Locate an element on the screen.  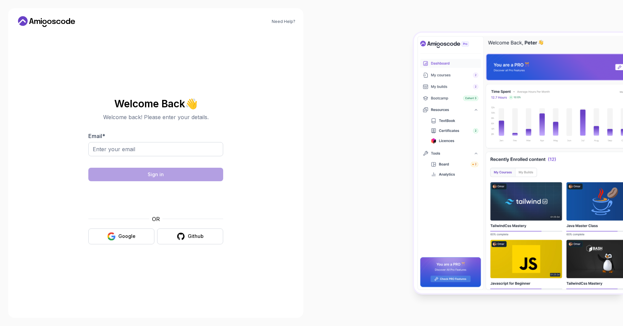
div: Google is located at coordinates (127, 236).